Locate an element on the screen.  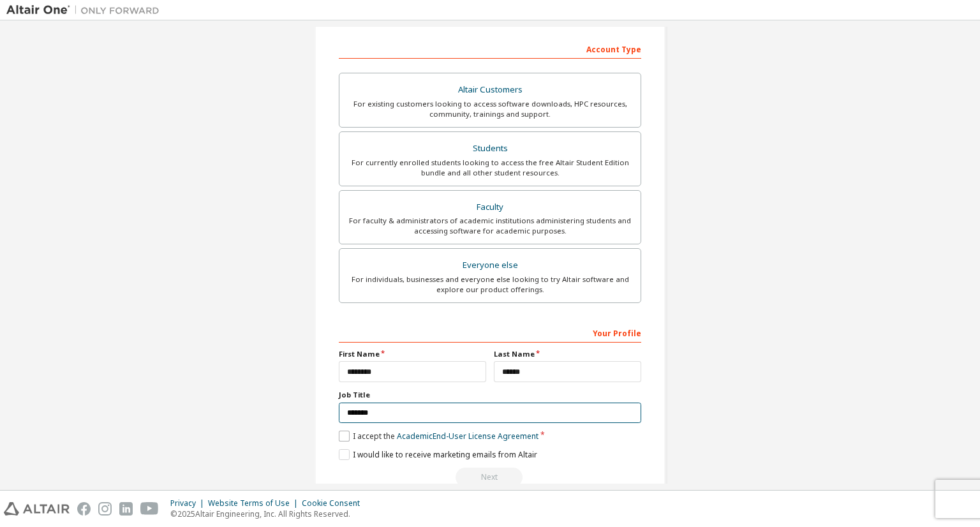
div: For existing customers looking to access software downloads, HPC resources, community, trainings ... is located at coordinates (490, 109).